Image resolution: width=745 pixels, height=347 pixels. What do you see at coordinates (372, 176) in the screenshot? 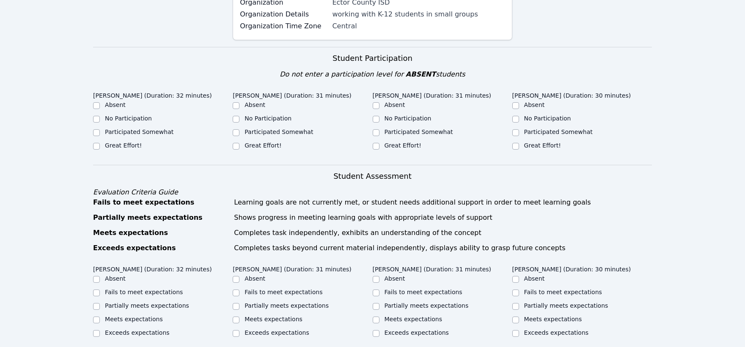
I see `h3: Student Assessment` at bounding box center [372, 176].